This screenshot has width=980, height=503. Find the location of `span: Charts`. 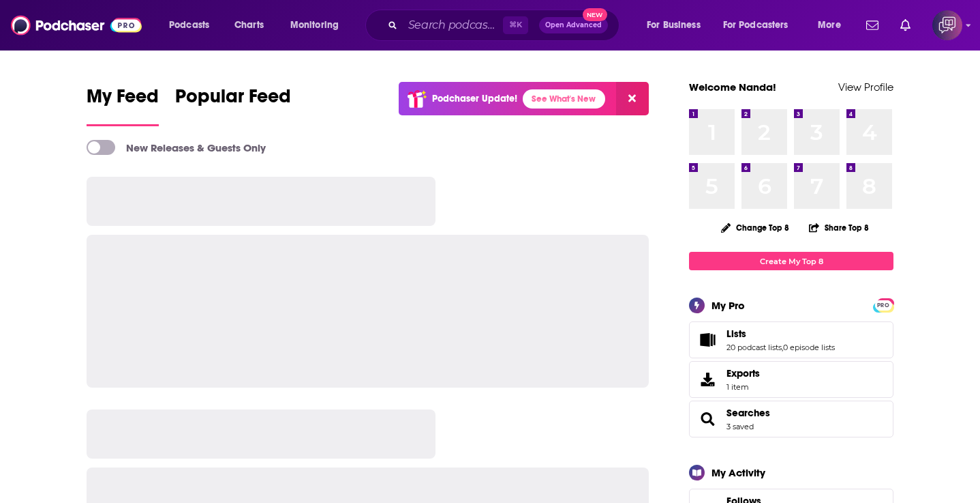

span: Charts is located at coordinates (249, 25).